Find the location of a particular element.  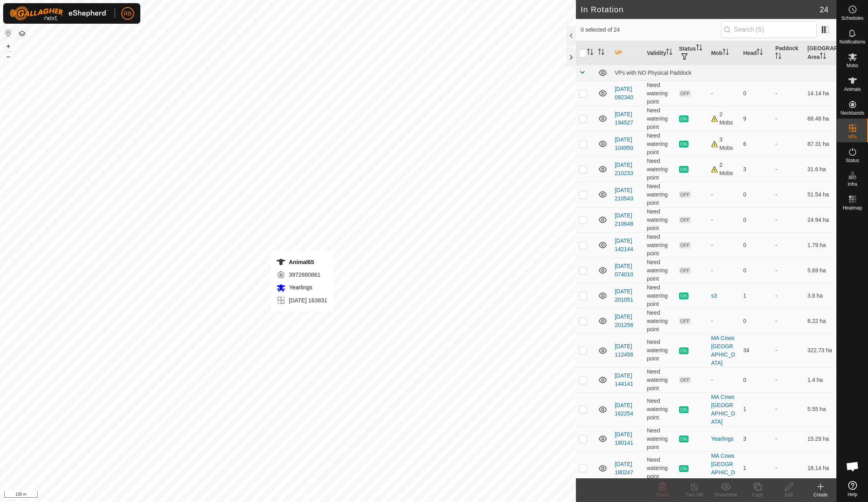

span: Infra is located at coordinates (852, 184).